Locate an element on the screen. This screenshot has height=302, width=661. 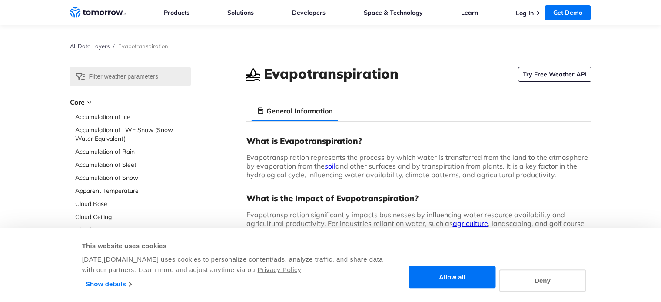
a: Cloud Ceiling is located at coordinates (133, 217).